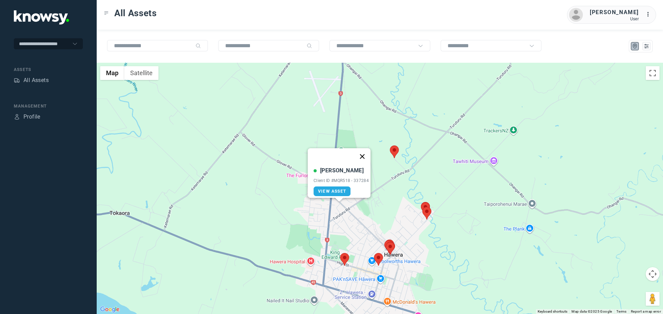 This screenshot has height=314, width=663. Describe the element at coordinates (332, 192) in the screenshot. I see `a: View Asset` at that location.